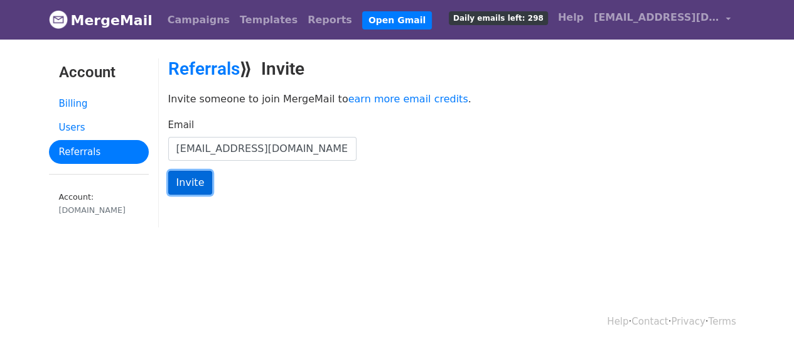 This screenshot has width=794, height=346. I want to click on a: Reports, so click(330, 20).